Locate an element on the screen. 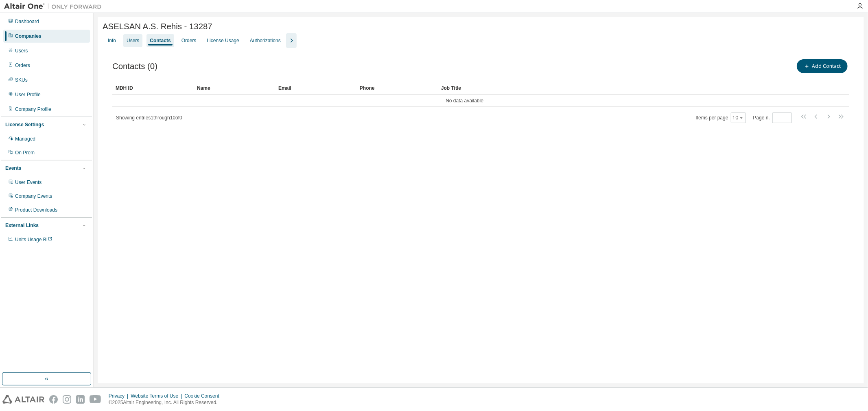 The height and width of the screenshot is (411, 868). div: Company Events is located at coordinates (33, 196).